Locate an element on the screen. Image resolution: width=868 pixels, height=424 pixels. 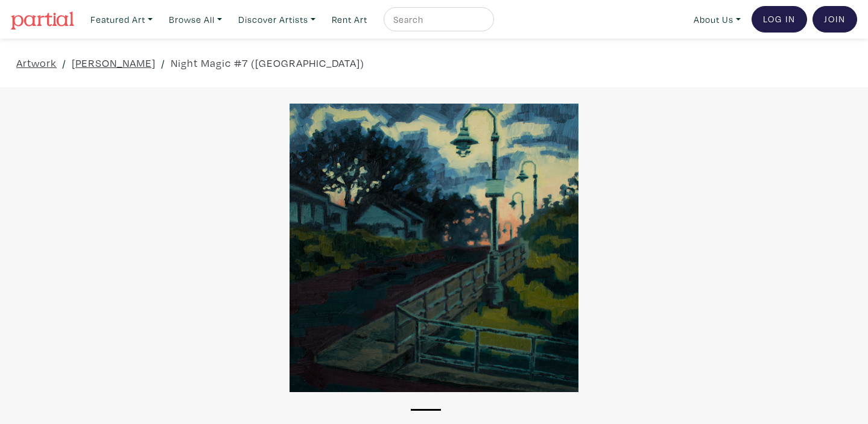
a: Rent Art is located at coordinates (350, 19).